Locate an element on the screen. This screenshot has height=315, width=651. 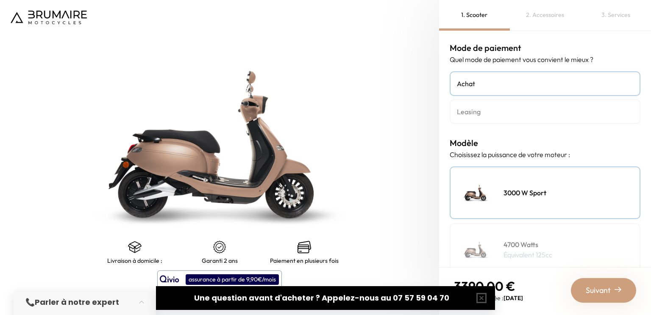
span: Suivant is located at coordinates (598, 290).